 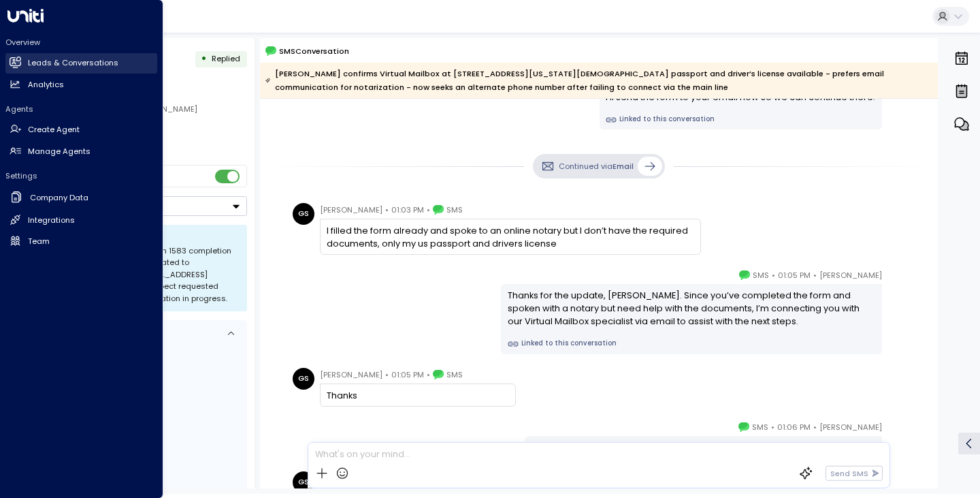 I want to click on h2: Overview, so click(x=81, y=42).